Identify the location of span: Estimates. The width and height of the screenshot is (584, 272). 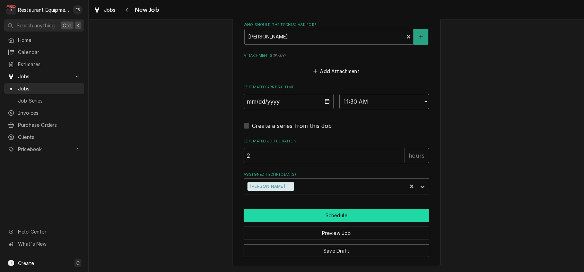
(49, 64).